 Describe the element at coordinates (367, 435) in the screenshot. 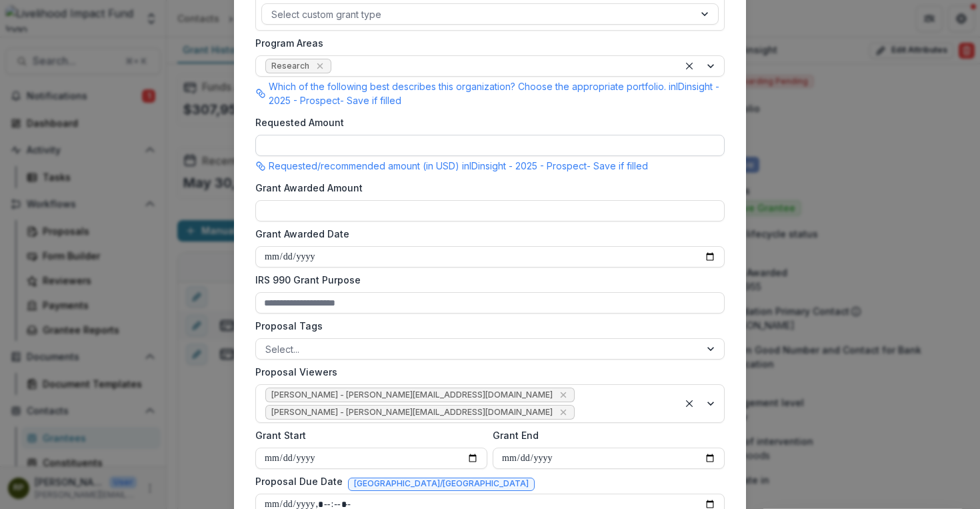

I see `label: Grant Start` at that location.